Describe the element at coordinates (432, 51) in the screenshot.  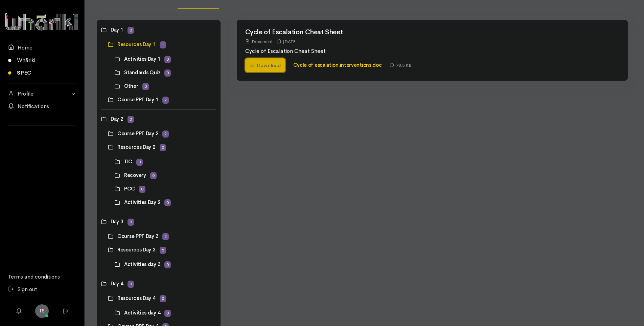
I see `p: Cycle of Escalation Cheat Sheet` at that location.